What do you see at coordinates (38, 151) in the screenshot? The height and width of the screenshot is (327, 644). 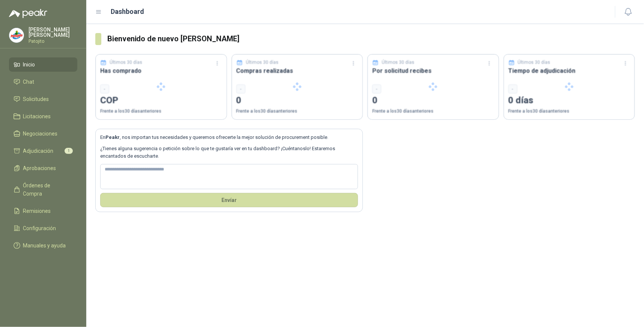 I see `span: Adjudicación` at bounding box center [38, 151].